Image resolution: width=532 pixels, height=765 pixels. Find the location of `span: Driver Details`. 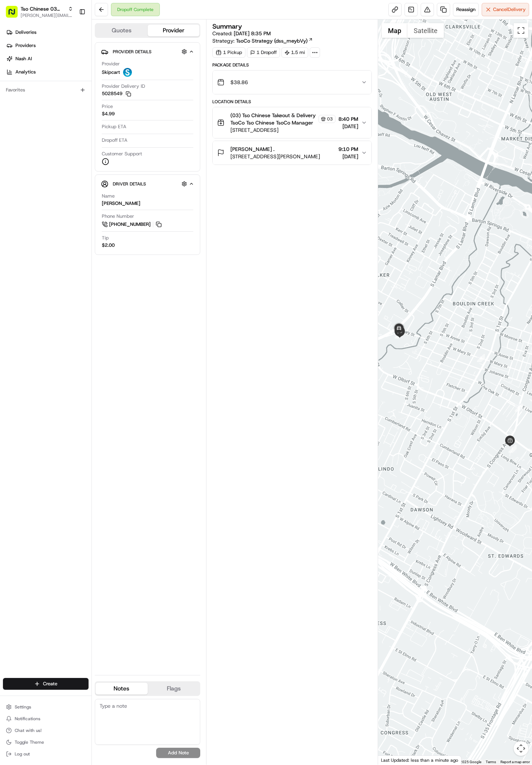

span: Driver Details is located at coordinates (129, 184).